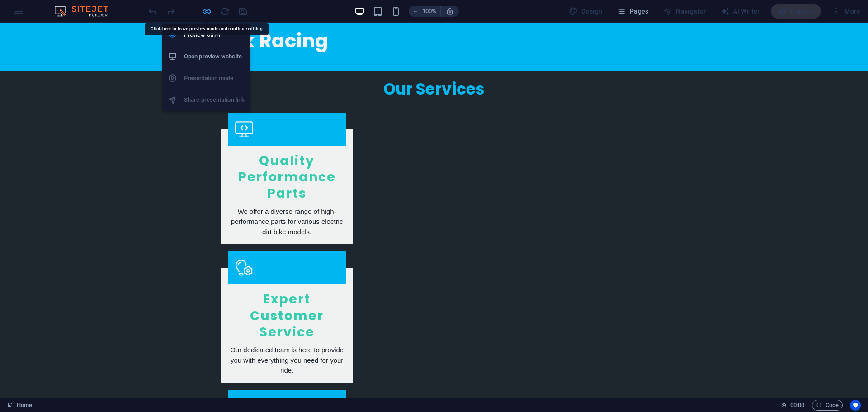  I want to click on button: Pages, so click(633, 11).